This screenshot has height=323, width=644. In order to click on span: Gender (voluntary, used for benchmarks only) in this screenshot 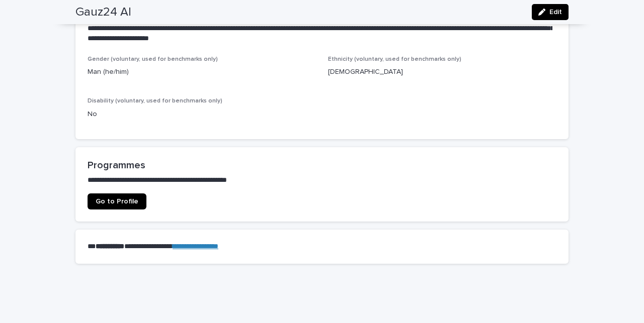, I will do `click(153, 59)`.